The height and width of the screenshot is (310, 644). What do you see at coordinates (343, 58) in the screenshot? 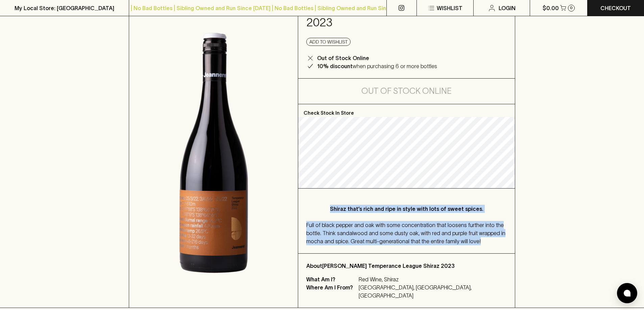
I see `p: Out of Stock Online` at bounding box center [343, 58].